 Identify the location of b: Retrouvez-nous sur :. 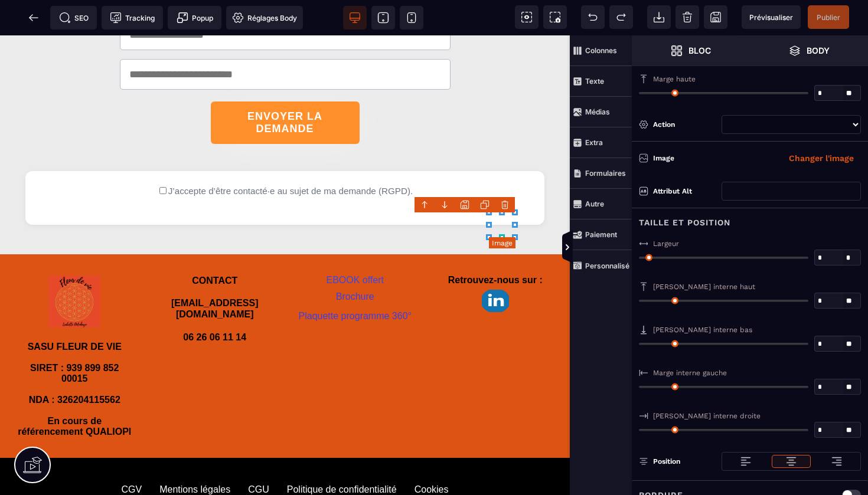
(495, 245).